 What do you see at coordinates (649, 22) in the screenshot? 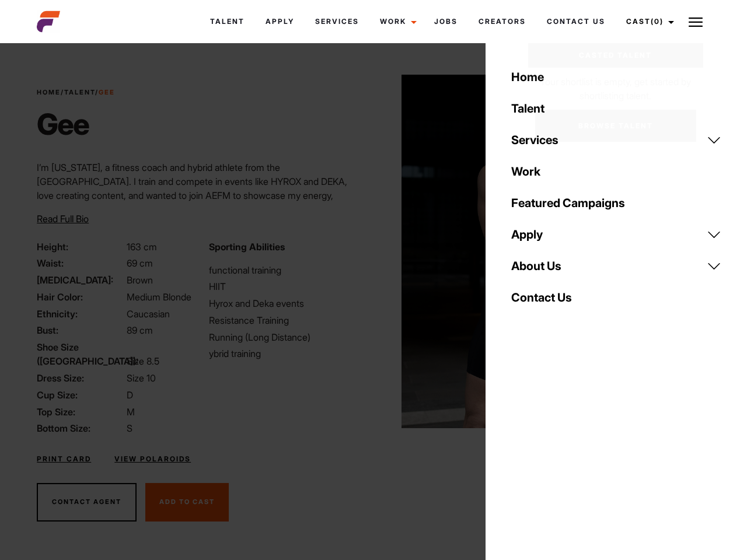
I see `a: Cast(0)` at bounding box center [649, 22].